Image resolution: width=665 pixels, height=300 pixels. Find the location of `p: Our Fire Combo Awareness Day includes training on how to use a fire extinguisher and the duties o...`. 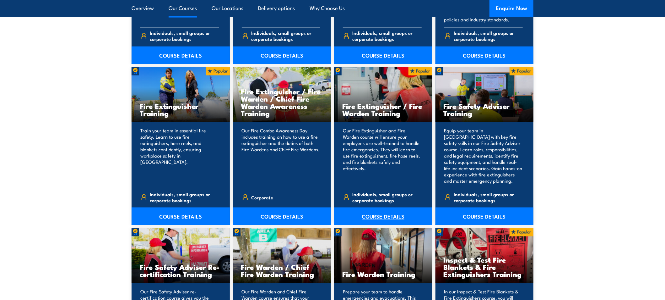

p: Our Fire Combo Awareness Day includes training on how to use a fire extinguisher and the duties o... is located at coordinates (281, 155).